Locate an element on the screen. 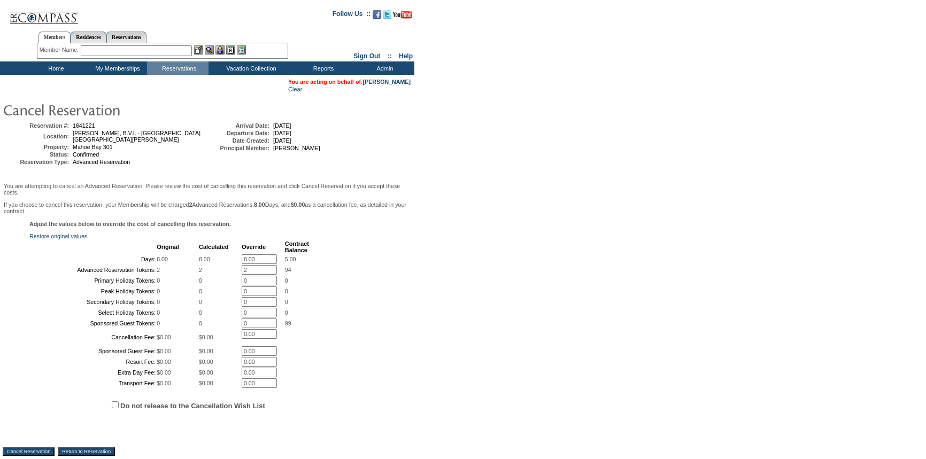 This screenshot has width=926, height=459. img: pgTtlCancelRes.gif is located at coordinates (110, 110).